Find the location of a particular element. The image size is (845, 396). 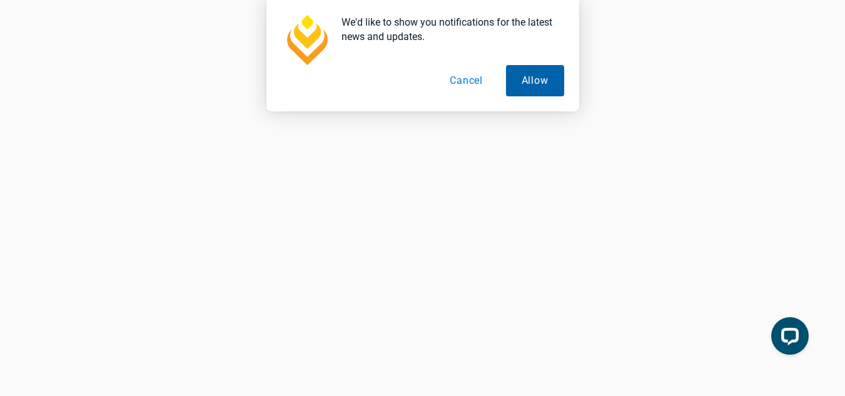

button: Allow is located at coordinates (535, 81).